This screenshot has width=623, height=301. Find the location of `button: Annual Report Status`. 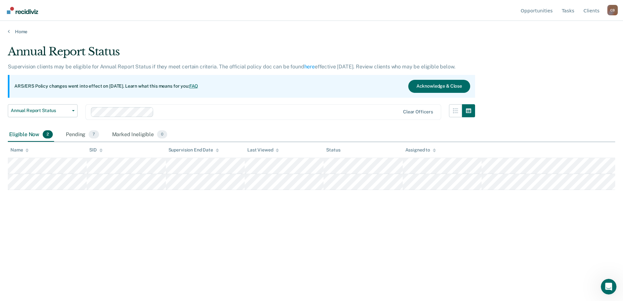

button: Annual Report Status is located at coordinates (43, 111).